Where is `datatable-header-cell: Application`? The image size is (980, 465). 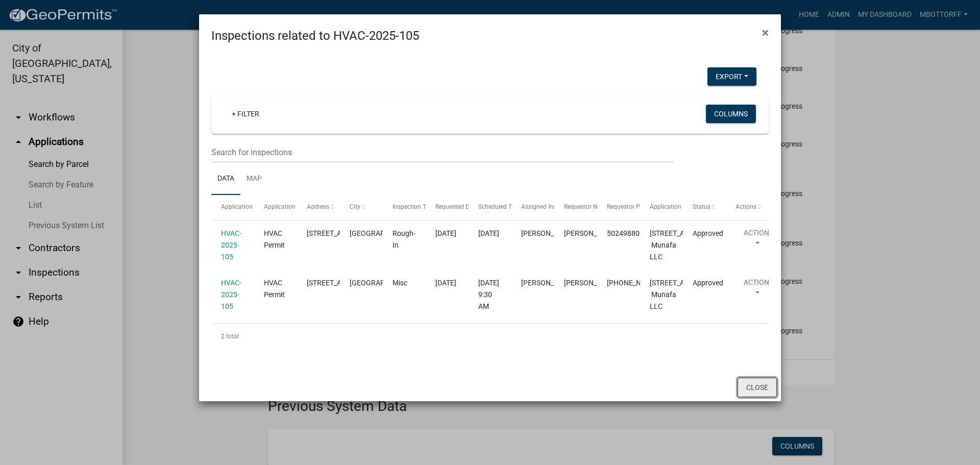 datatable-header-cell: Application is located at coordinates (233, 207).